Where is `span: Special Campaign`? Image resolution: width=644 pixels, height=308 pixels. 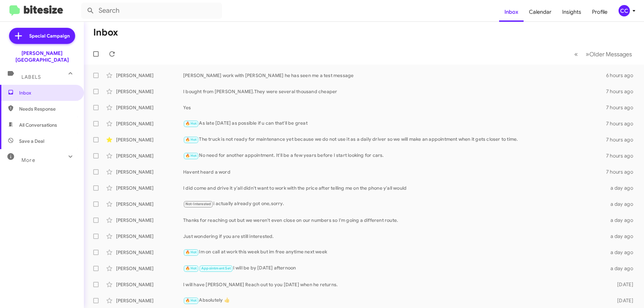 span: Special Campaign is located at coordinates (49, 36).